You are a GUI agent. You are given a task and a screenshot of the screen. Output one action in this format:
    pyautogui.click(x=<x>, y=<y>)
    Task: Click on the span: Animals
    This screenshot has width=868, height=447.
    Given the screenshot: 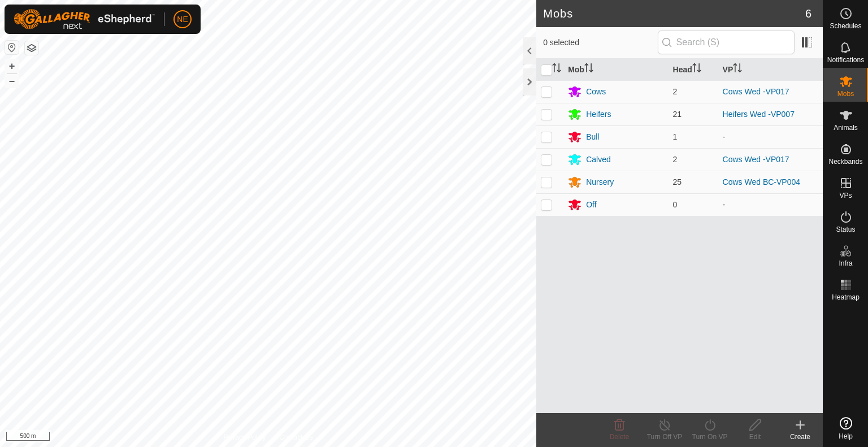 What is the action you would take?
    pyautogui.click(x=845, y=128)
    